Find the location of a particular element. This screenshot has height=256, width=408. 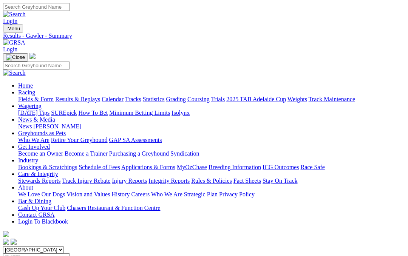

a: Stay On Track is located at coordinates (280, 181).